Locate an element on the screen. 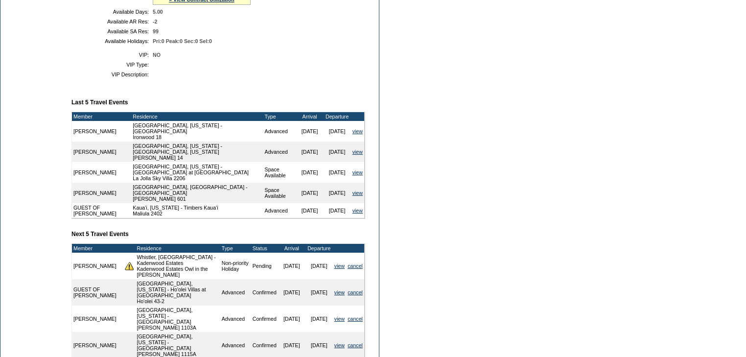  td: Available Holidays: is located at coordinates (112, 41).